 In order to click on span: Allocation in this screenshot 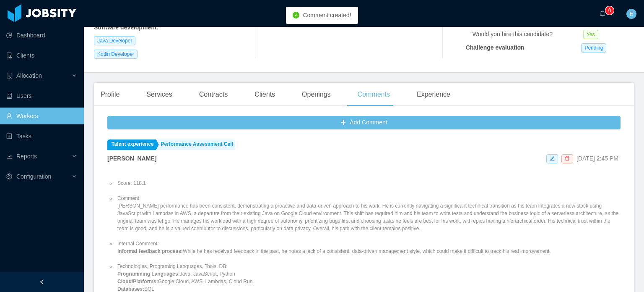, I will do `click(29, 76)`.